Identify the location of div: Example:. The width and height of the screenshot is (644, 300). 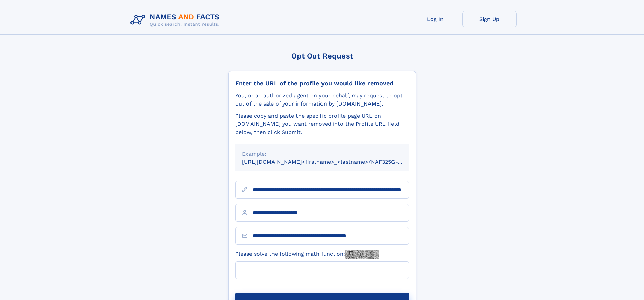
(322, 154).